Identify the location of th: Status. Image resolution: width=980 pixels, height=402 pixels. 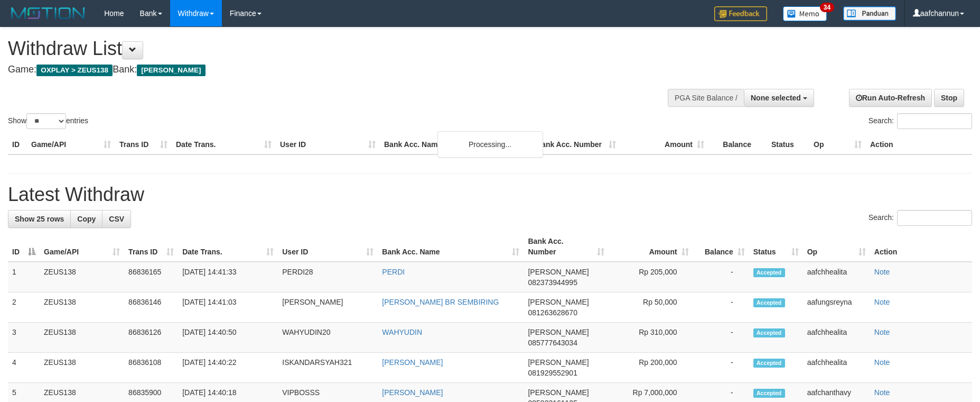
(788, 144).